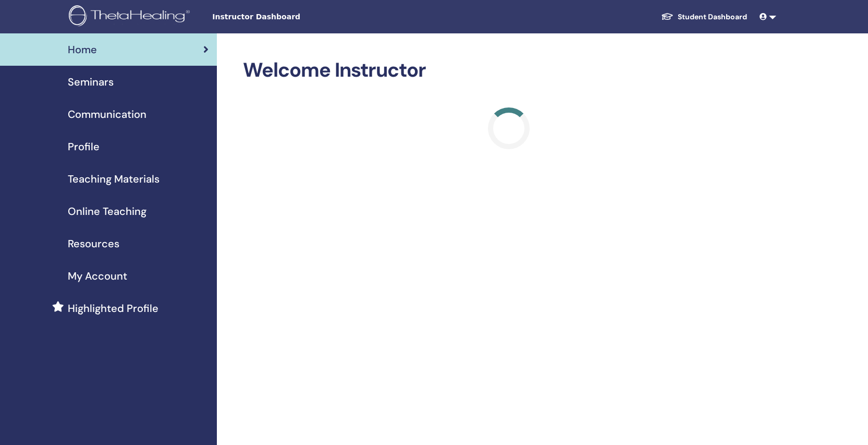  I want to click on span: Teaching Materials, so click(114, 179).